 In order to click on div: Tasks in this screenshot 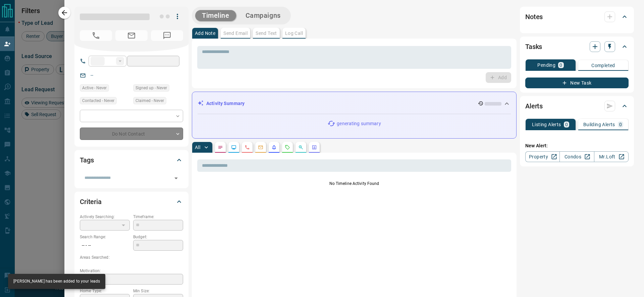, I will do `click(577, 46)`.